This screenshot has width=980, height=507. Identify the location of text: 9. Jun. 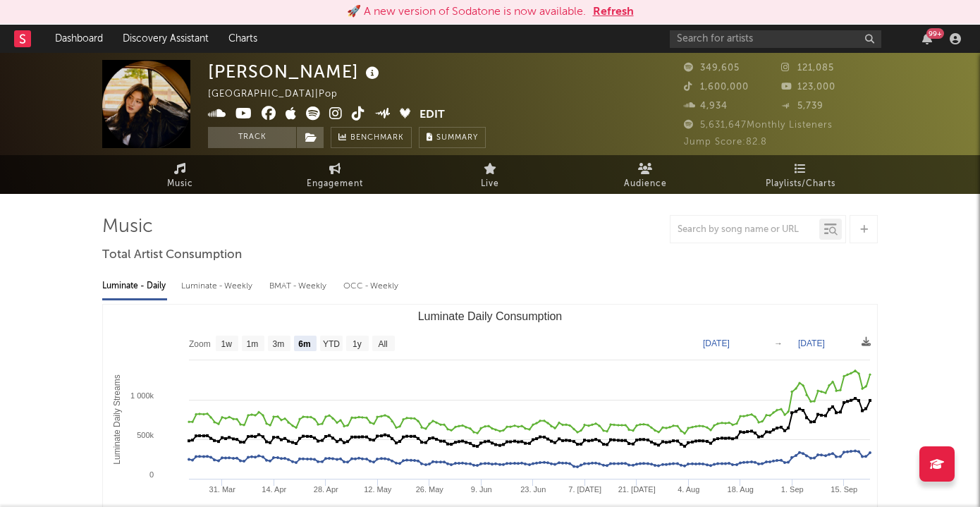
(482, 489).